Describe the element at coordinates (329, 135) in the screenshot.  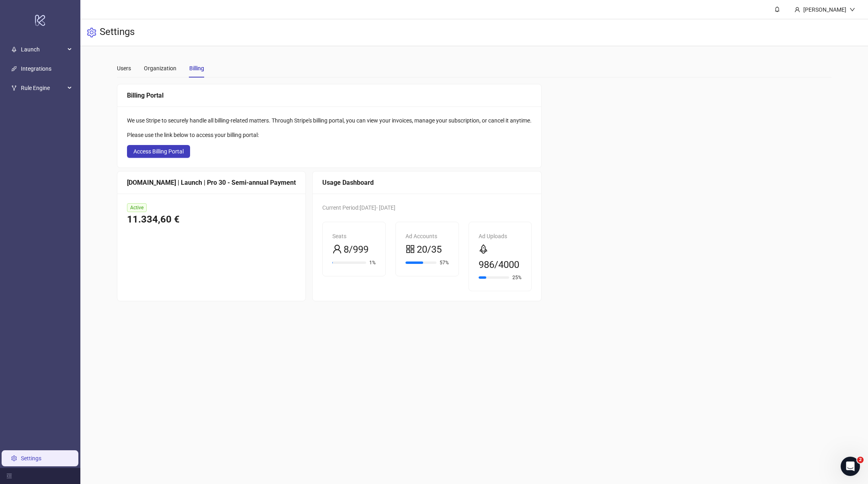
I see `div: Please use the link below to access your billing portal:` at that location.